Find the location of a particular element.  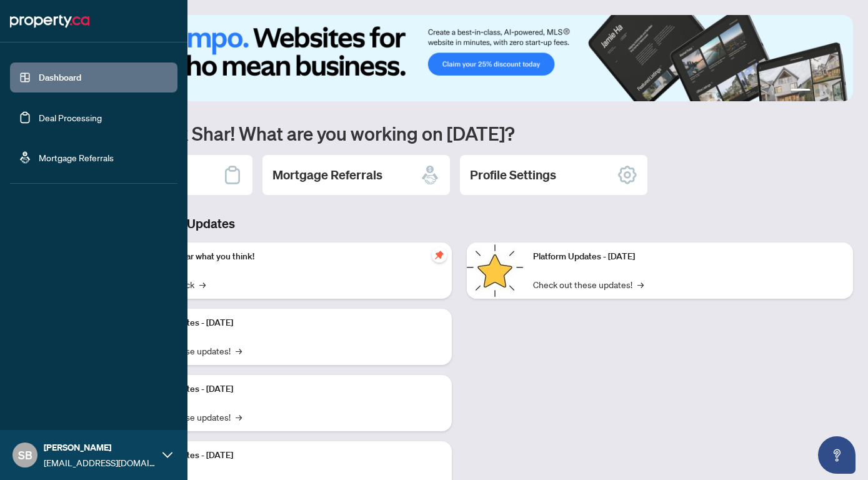

button: 4 is located at coordinates (838, 91).